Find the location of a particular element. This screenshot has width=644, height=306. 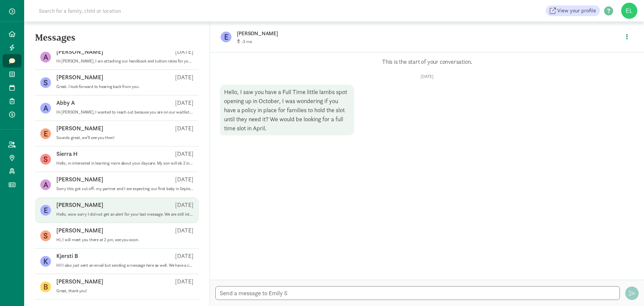

span: View your profile is located at coordinates (577, 11).